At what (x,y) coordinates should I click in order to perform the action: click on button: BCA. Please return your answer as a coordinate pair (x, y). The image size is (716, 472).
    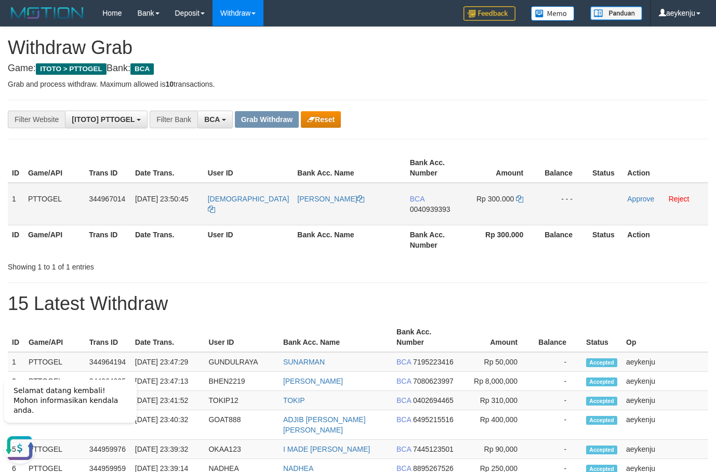
    Looking at the image, I should click on (215, 120).